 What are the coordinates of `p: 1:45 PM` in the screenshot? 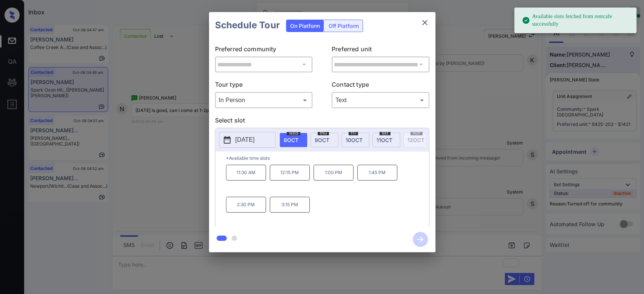 It's located at (377, 173).